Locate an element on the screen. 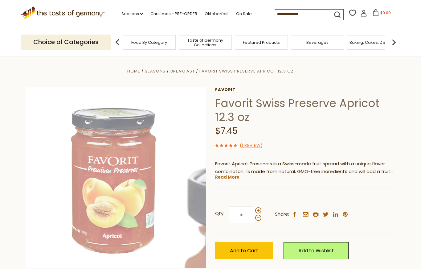  a: Taste of Germany Collections is located at coordinates (205, 43).